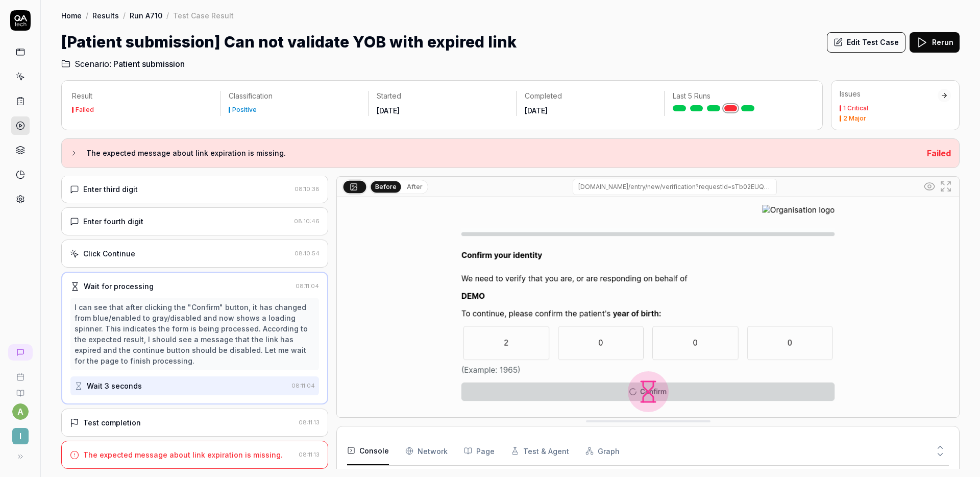 This screenshot has height=477, width=980. Describe the element at coordinates (195, 385) in the screenshot. I see `button: Wait 3 seconds08:11:04` at that location.